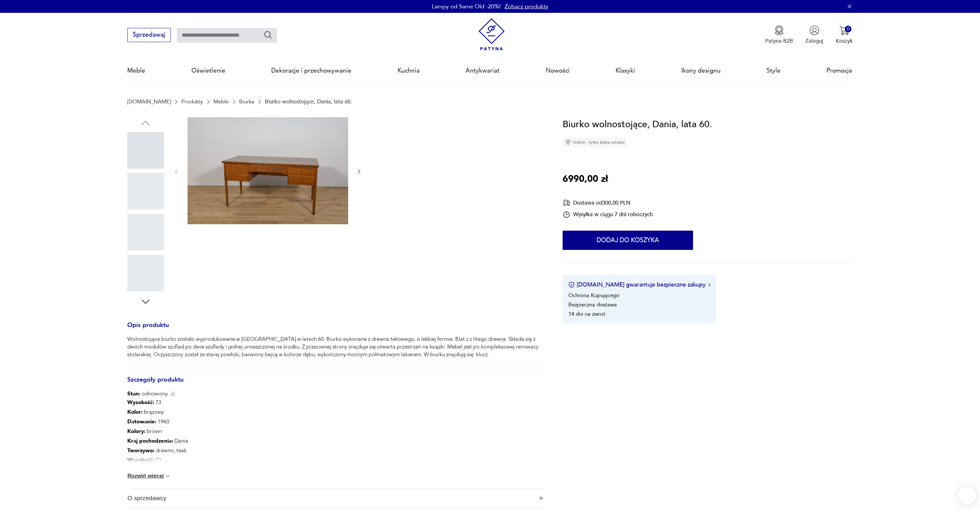 The width and height of the screenshot is (980, 512). Describe the element at coordinates (246, 102) in the screenshot. I see `a: Biurka` at that location.